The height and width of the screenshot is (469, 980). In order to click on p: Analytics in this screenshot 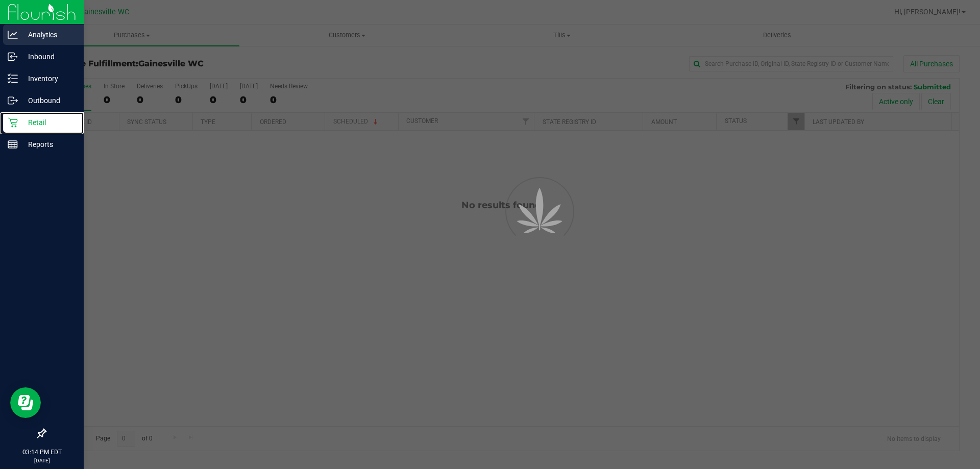, I will do `click(48, 35)`.